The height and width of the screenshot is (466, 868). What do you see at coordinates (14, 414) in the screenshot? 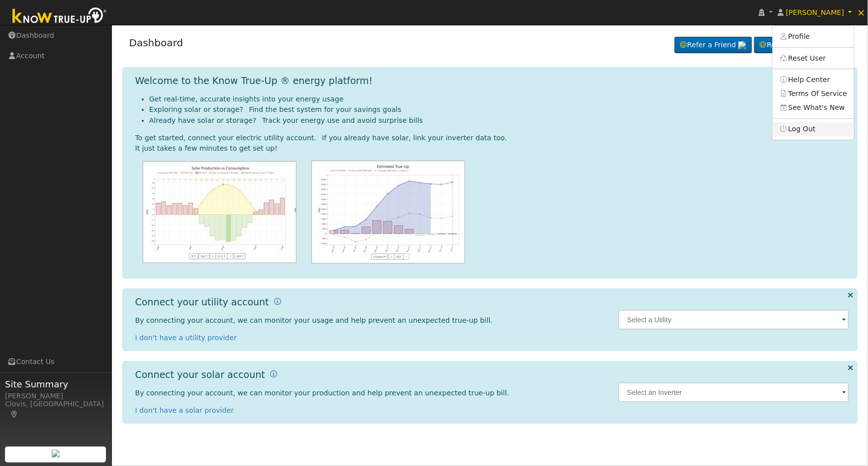
I see `a: Map` at bounding box center [14, 414].